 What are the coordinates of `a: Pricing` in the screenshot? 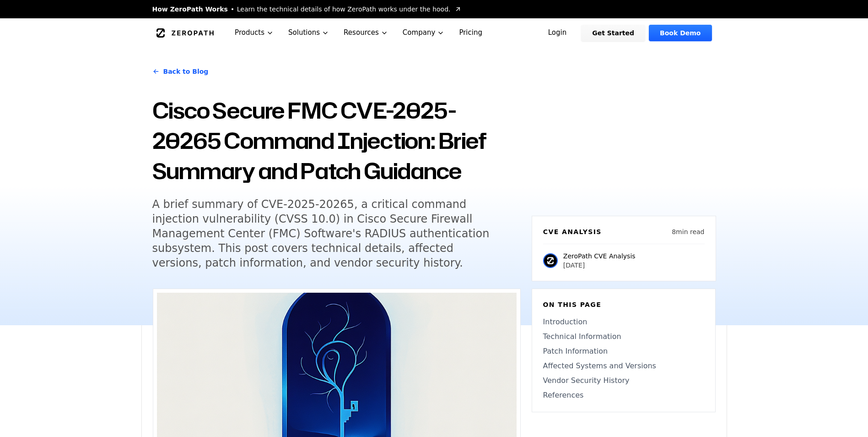 It's located at (470, 32).